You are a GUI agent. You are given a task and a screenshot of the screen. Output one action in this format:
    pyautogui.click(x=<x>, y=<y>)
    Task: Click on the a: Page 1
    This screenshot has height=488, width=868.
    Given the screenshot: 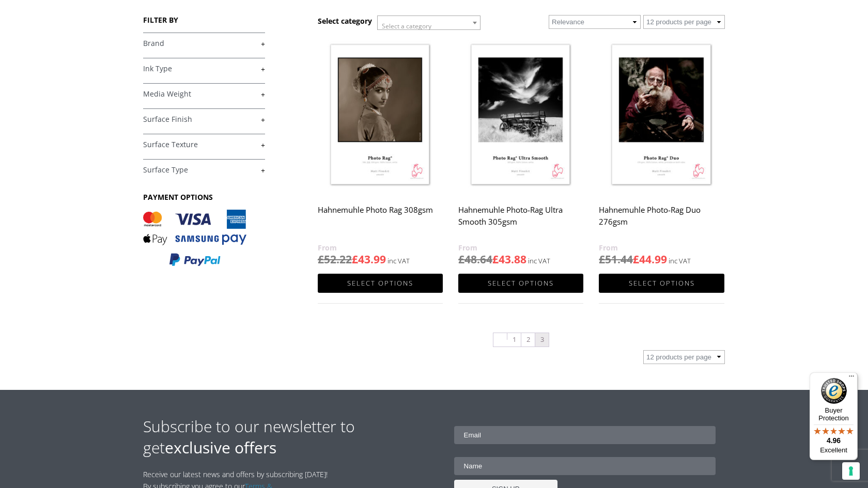 What is the action you would take?
    pyautogui.click(x=514, y=340)
    